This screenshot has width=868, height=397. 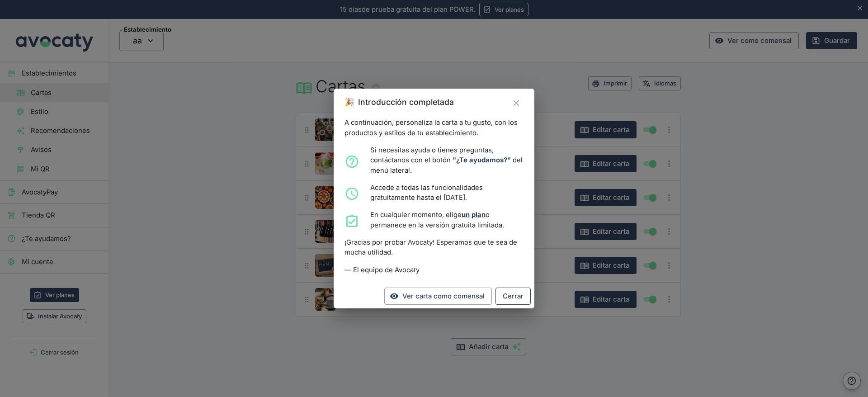 I want to click on p: Si necesitas ayuda o tienes preguntas, contáctanos con el botón del menú lateral., so click(x=447, y=160).